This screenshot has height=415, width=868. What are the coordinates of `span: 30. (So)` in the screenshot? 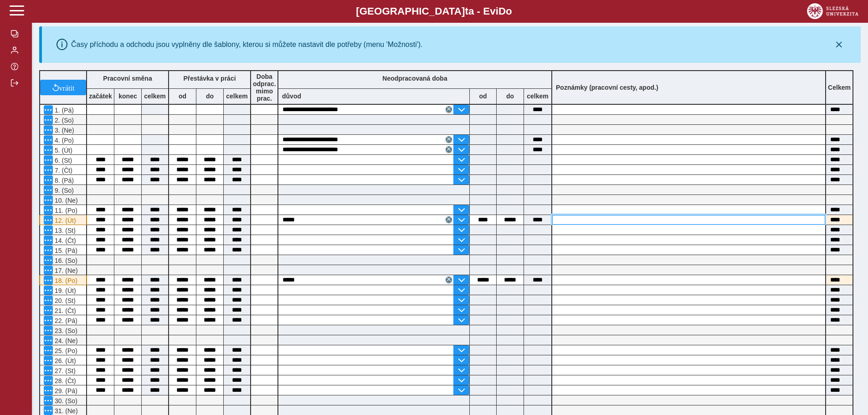 It's located at (65, 401).